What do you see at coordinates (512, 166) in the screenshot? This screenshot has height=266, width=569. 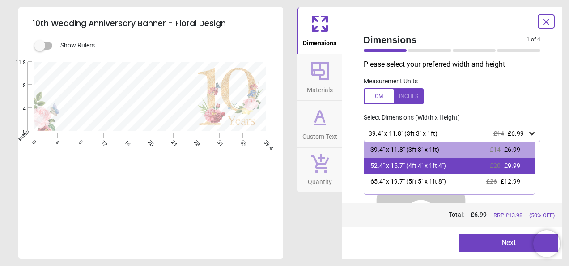 I see `span: £9.99` at bounding box center [512, 166].